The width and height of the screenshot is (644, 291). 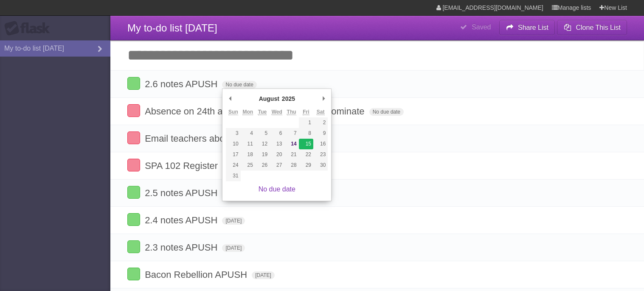 What do you see at coordinates (306, 133) in the screenshot?
I see `button: 8` at bounding box center [306, 133].